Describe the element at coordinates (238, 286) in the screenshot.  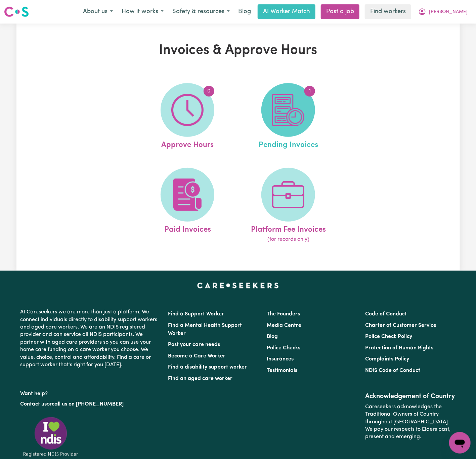
I see `a: Careseekers home page` at that location.